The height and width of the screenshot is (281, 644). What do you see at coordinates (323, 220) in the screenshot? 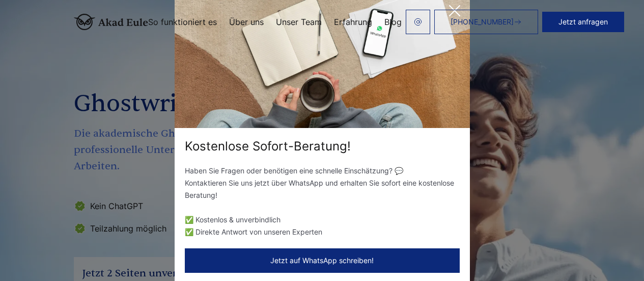
I see `li: ✅ Kostenlos & unverbindlich` at bounding box center [323, 220].